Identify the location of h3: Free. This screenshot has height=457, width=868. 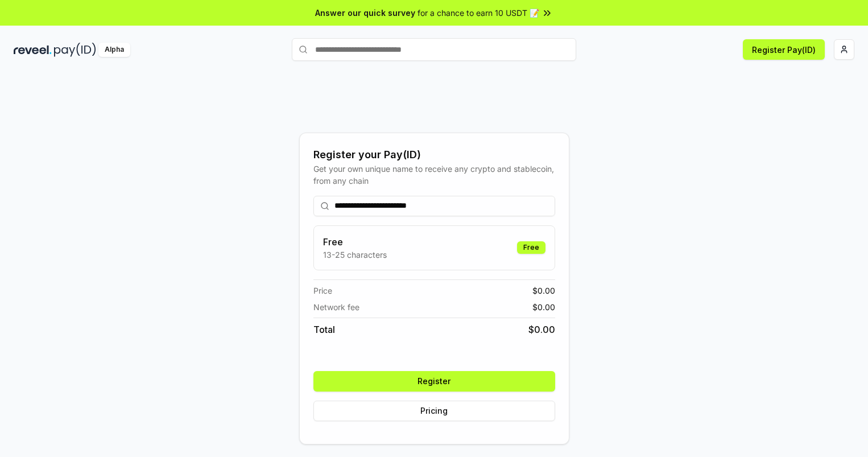
(355, 242).